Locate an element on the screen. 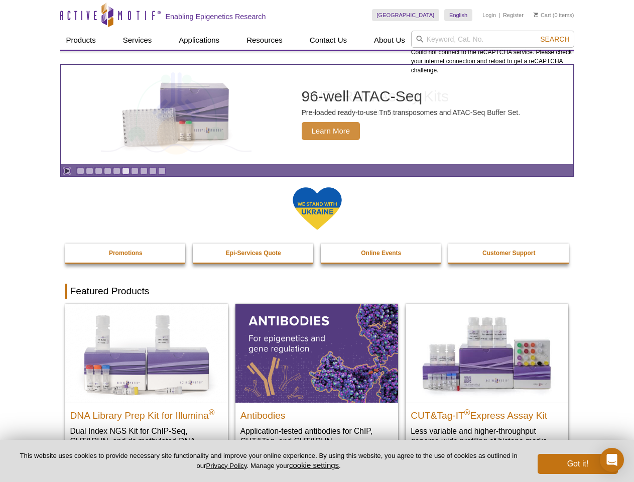 Image resolution: width=634 pixels, height=482 pixels. h2: 96-well ATAC-Seq is located at coordinates (411, 96).